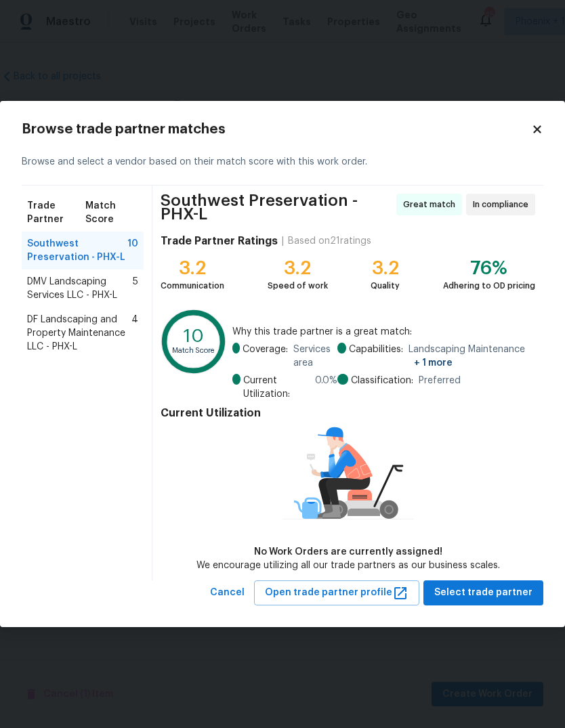  I want to click on div: Communication, so click(192, 286).